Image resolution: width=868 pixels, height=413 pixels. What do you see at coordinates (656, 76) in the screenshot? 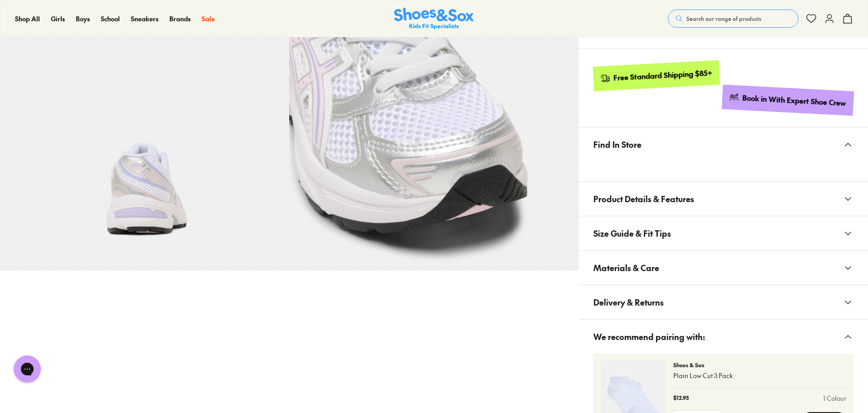
I see `a: Free Standard Shipping $85+` at bounding box center [656, 76].